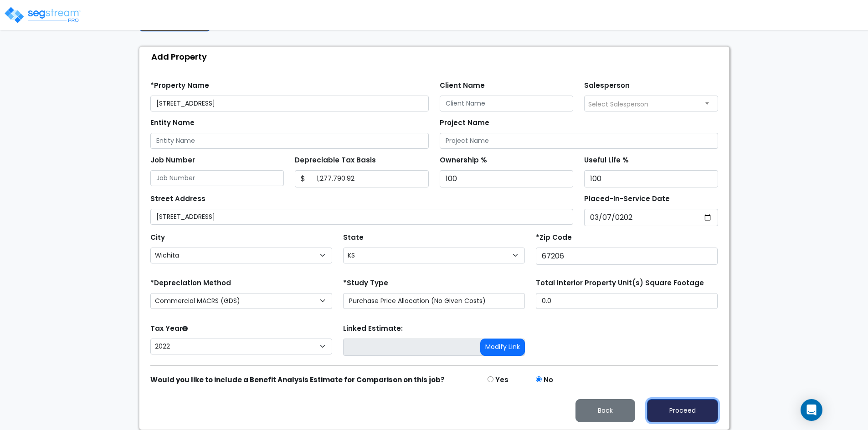 Image resolution: width=868 pixels, height=430 pixels. I want to click on label: Salesperson, so click(607, 85).